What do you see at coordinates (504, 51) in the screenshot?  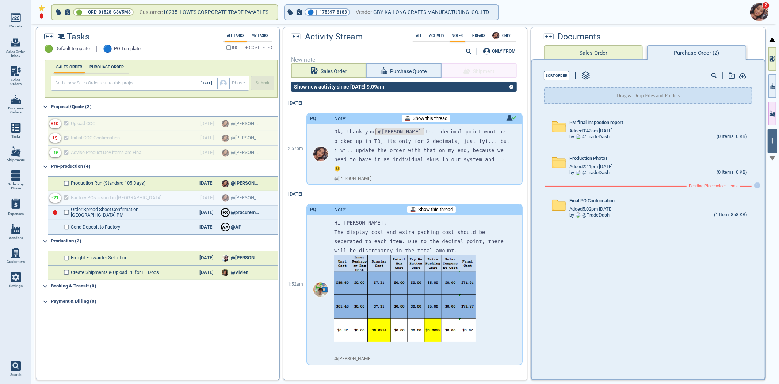 I see `div: ONLY FROM` at bounding box center [504, 51].